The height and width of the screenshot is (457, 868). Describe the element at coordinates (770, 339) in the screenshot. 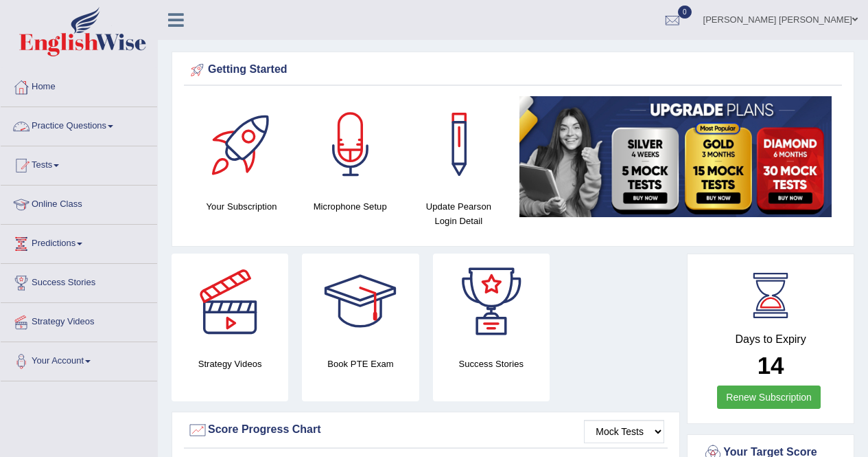

I see `h4: Days to Expiry` at that location.